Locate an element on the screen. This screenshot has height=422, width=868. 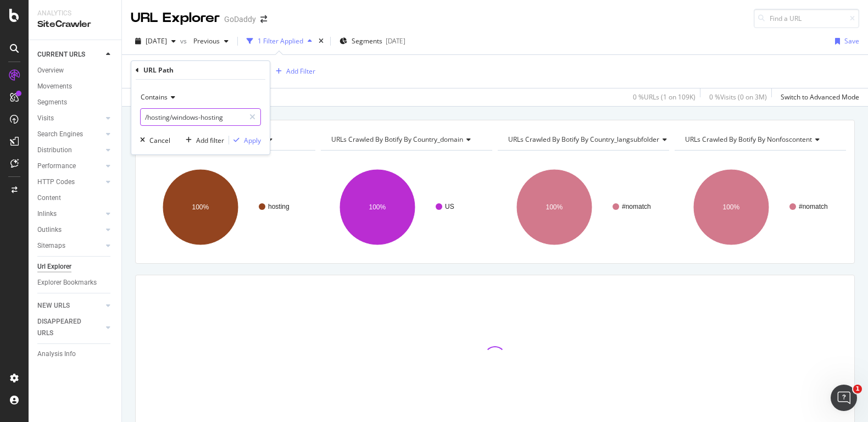
div: Analytics is located at coordinates (74, 13).